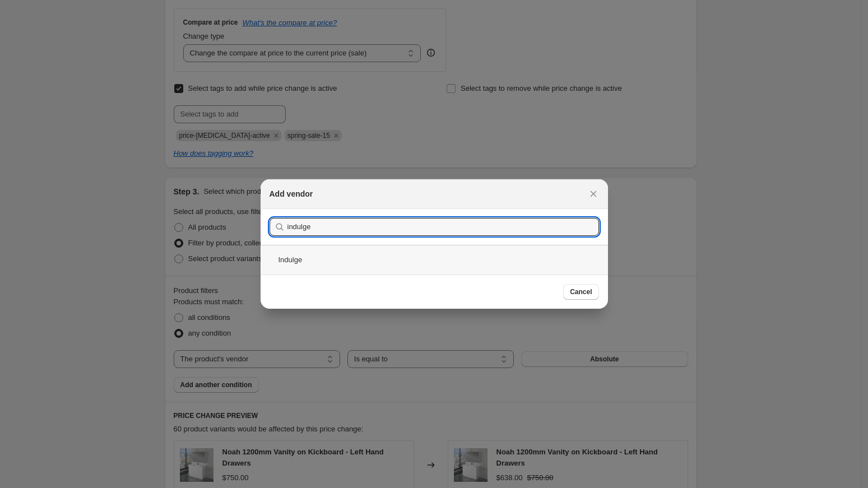 The width and height of the screenshot is (868, 488). I want to click on div: Indulge, so click(434, 259).